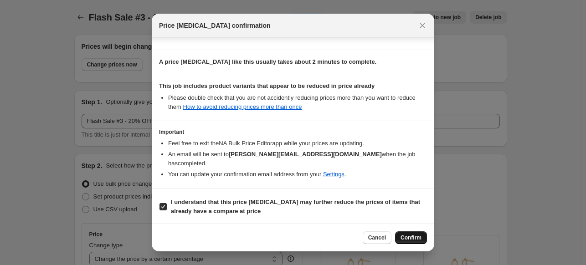 The height and width of the screenshot is (265, 586). I want to click on h3: Important, so click(293, 132).